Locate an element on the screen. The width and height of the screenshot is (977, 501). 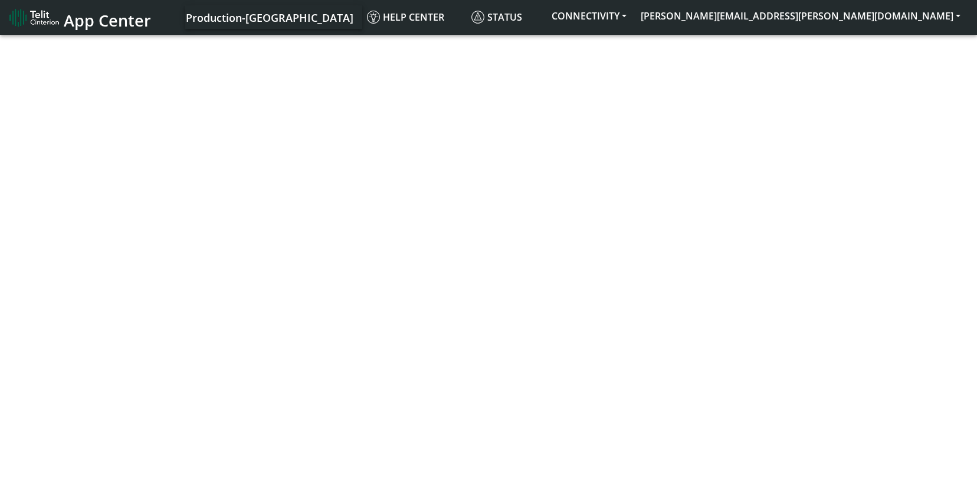
img: logo-telit-cinterion-gw-new.png is located at coordinates (34, 18).